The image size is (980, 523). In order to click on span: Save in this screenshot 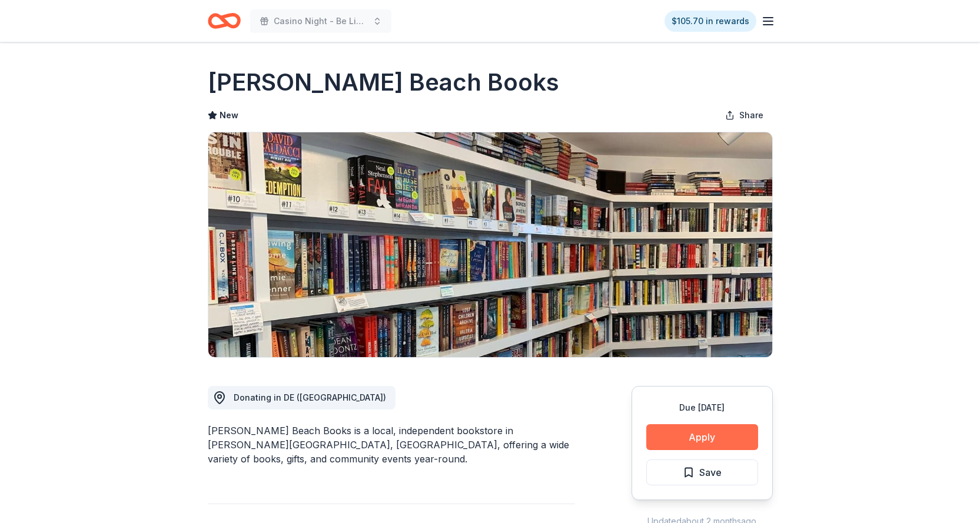, I will do `click(710, 472)`.